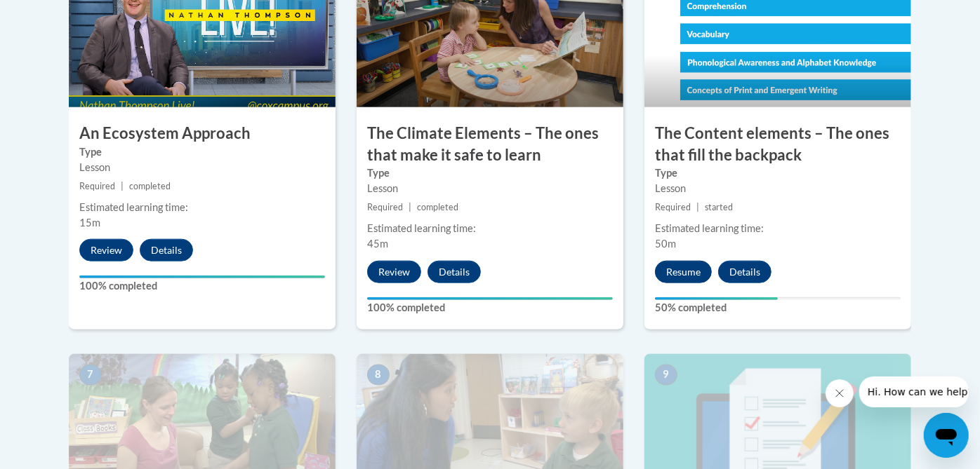  What do you see at coordinates (778, 145) in the screenshot?
I see `h3: The Content elements – The ones that fill the backpack` at bounding box center [778, 145].